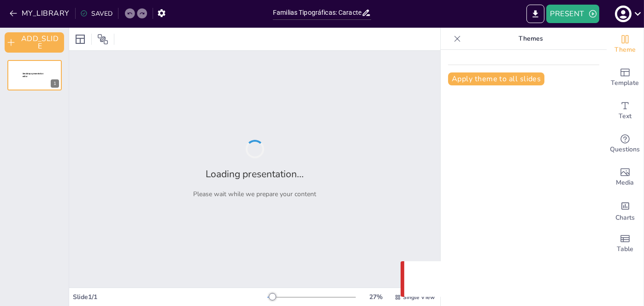 Image resolution: width=644 pixels, height=306 pixels. I want to click on span: Questions, so click(625, 149).